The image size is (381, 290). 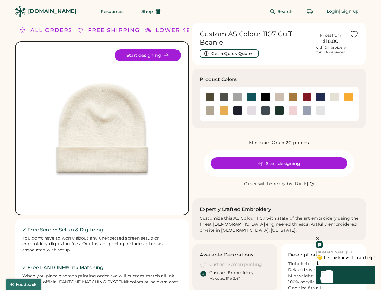 I want to click on div: Custom Embroidery, so click(x=232, y=273).